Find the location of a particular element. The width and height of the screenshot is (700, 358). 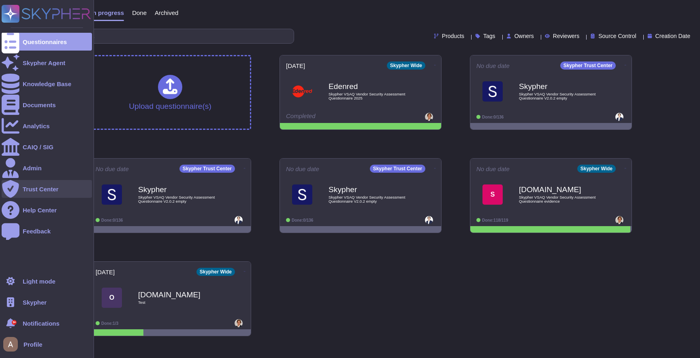

a: Help Center is located at coordinates (47, 210).